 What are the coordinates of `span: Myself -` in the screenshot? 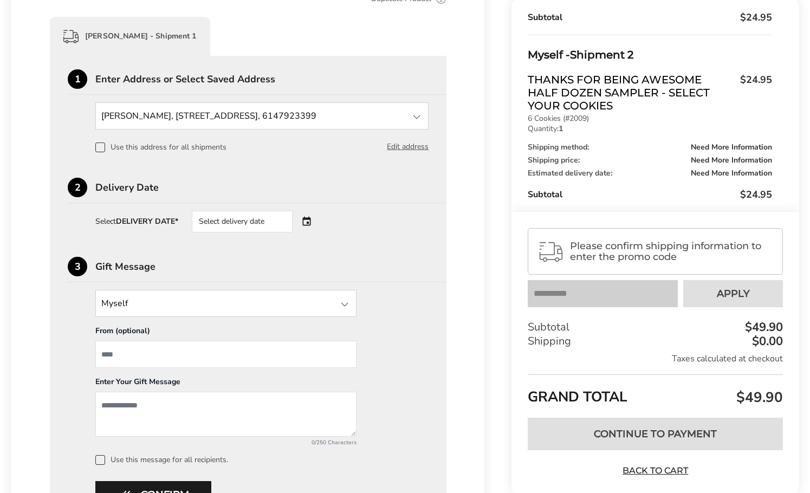 It's located at (549, 55).